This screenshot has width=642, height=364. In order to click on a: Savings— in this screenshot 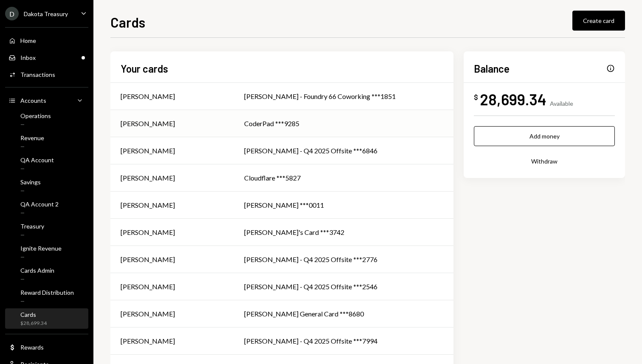, I will do `click(47, 186)`.